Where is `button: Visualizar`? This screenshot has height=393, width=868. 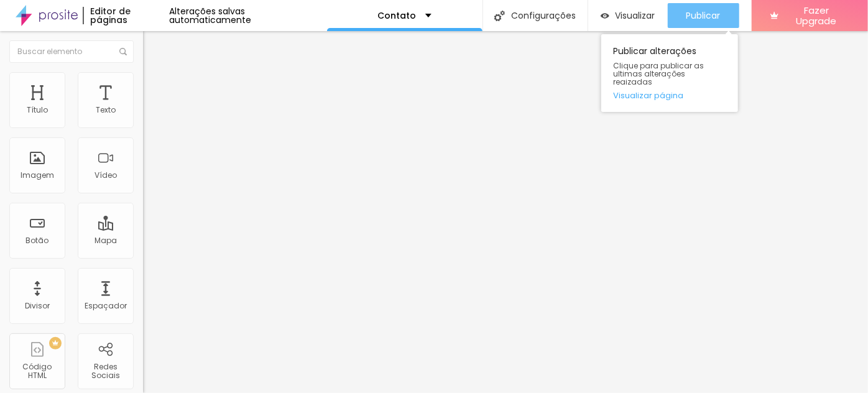 button: Visualizar is located at coordinates (627, 15).